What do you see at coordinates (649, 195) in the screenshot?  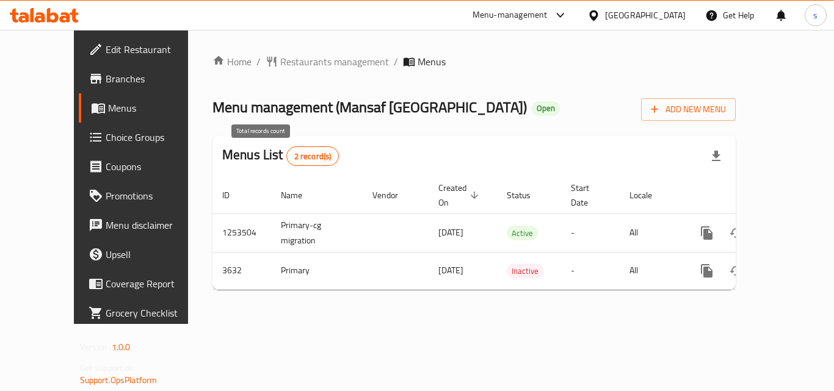 I see `span: Locale` at bounding box center [649, 195].